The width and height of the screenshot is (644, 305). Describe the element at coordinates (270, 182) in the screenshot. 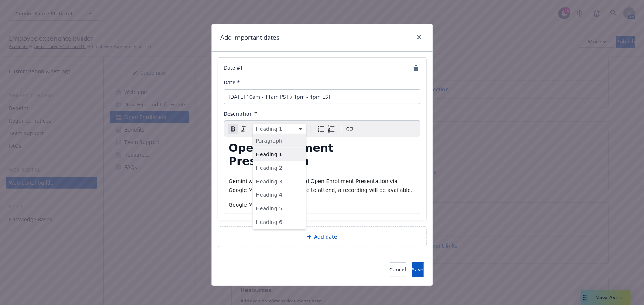

I see `span: Heading 3` at that location.